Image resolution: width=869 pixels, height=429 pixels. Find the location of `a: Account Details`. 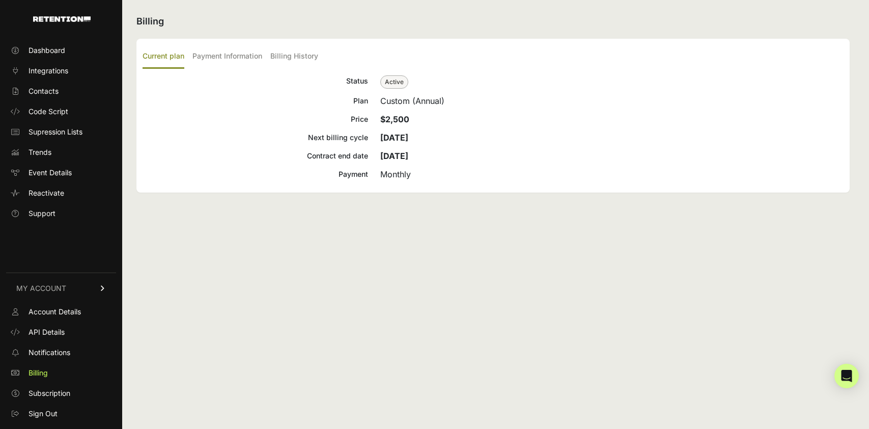

a: Account Details is located at coordinates (61, 312).